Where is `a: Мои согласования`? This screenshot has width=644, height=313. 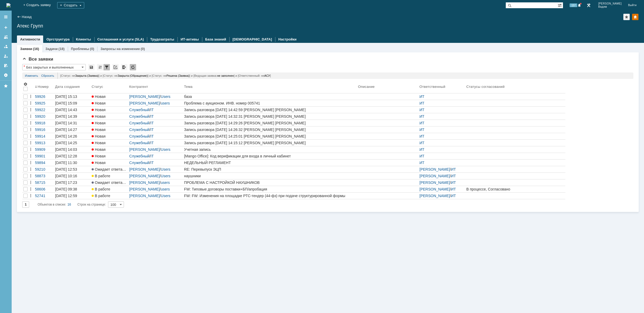
a: Мои согласования is located at coordinates (6, 66).